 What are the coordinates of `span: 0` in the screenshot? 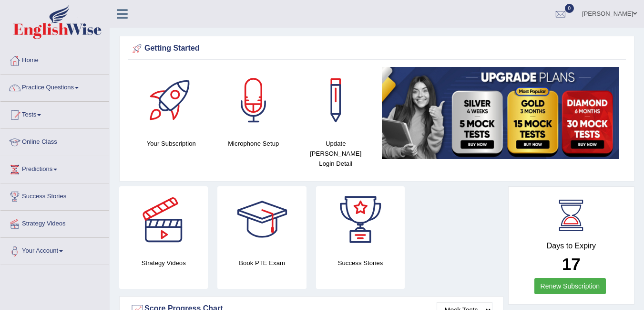 It's located at (570, 8).